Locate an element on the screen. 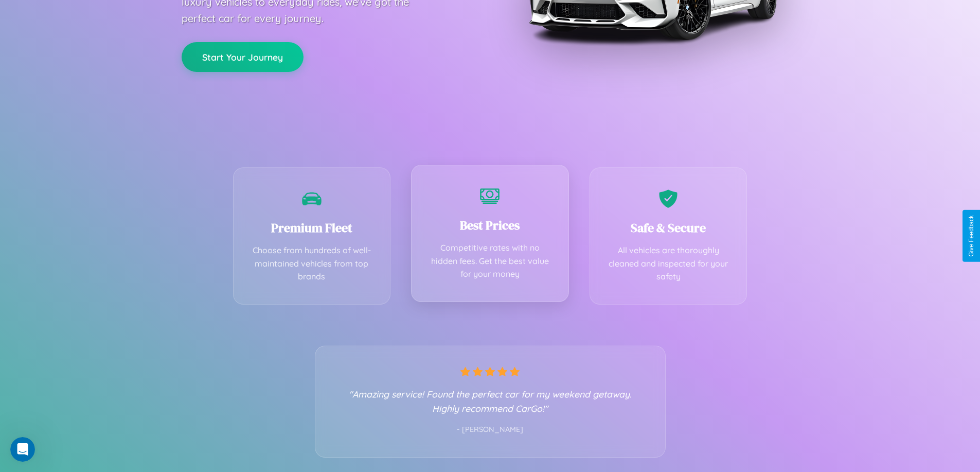  h3: Premium Fleet is located at coordinates (312, 228).